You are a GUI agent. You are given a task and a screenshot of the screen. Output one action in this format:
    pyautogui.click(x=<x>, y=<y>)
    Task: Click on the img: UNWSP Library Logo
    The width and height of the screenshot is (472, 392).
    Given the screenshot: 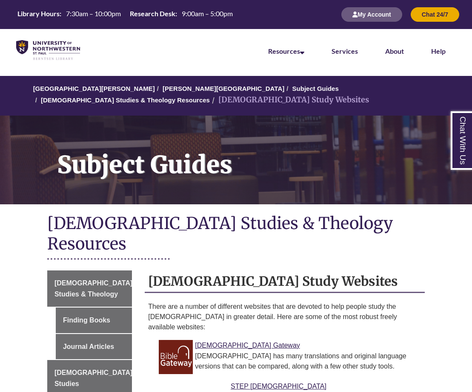 What is the action you would take?
    pyautogui.click(x=48, y=50)
    